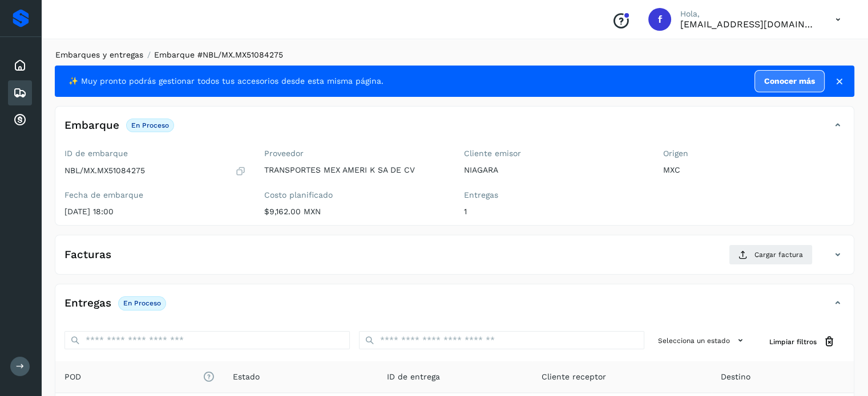 This screenshot has width=868, height=396. Describe the element at coordinates (355, 195) in the screenshot. I see `label: Costo planificado` at that location.